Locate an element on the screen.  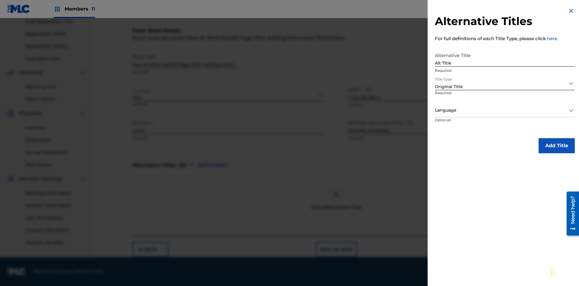
p: For full definitions of each Title Type, please click is located at coordinates (505, 39).